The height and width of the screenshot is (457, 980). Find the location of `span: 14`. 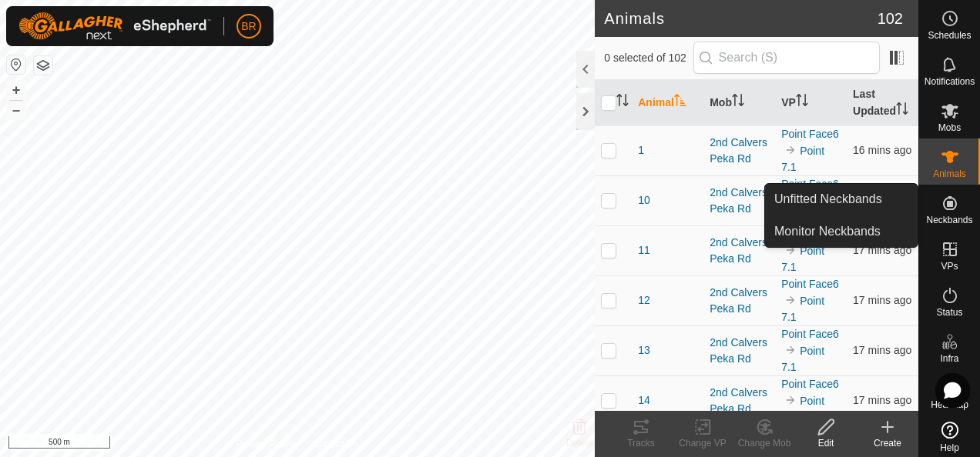

span: 14 is located at coordinates (644, 400).